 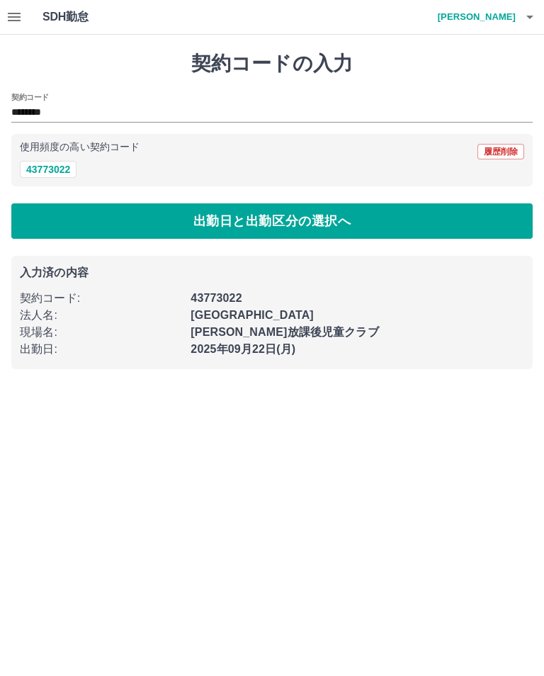 What do you see at coordinates (48, 169) in the screenshot?
I see `button: 43773022` at bounding box center [48, 169].